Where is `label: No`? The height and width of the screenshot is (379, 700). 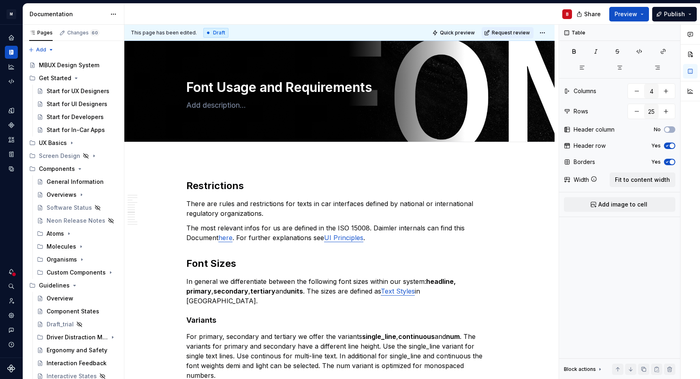 label: No is located at coordinates (657, 130).